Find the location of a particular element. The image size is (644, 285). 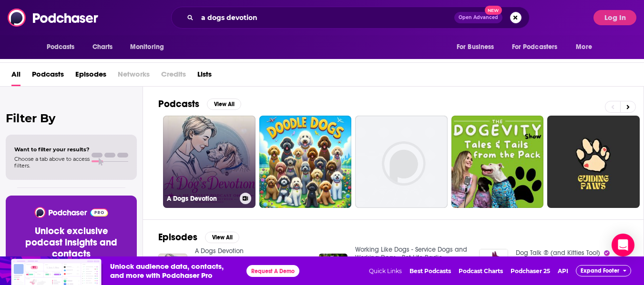

a: Podcast Charts is located at coordinates (481, 271).